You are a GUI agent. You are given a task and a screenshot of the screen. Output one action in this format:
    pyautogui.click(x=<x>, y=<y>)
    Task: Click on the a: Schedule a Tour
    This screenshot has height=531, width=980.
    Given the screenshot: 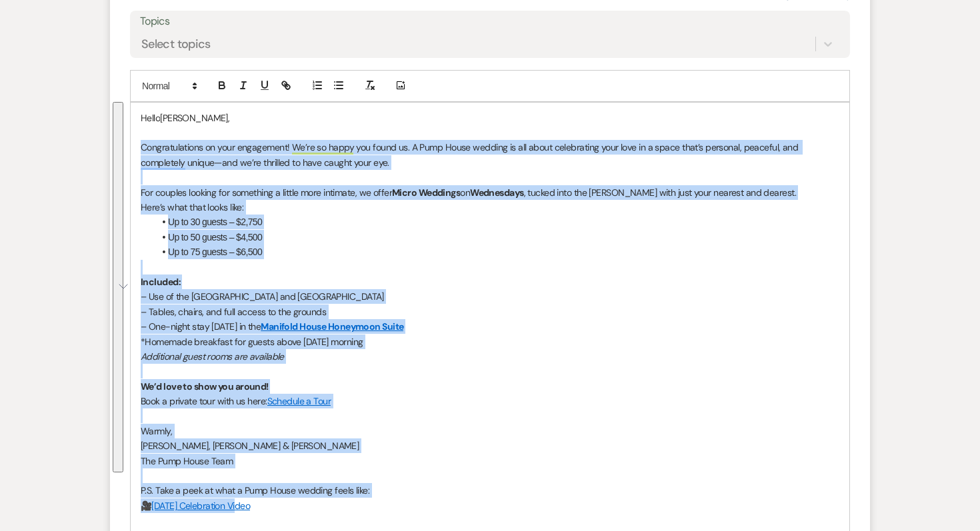 What is the action you would take?
    pyautogui.click(x=299, y=401)
    